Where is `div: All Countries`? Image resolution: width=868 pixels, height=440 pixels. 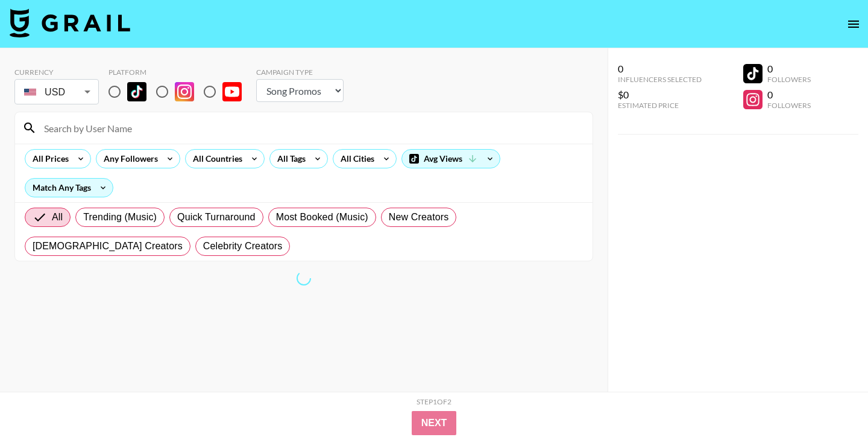
div: All Countries is located at coordinates (215, 159).